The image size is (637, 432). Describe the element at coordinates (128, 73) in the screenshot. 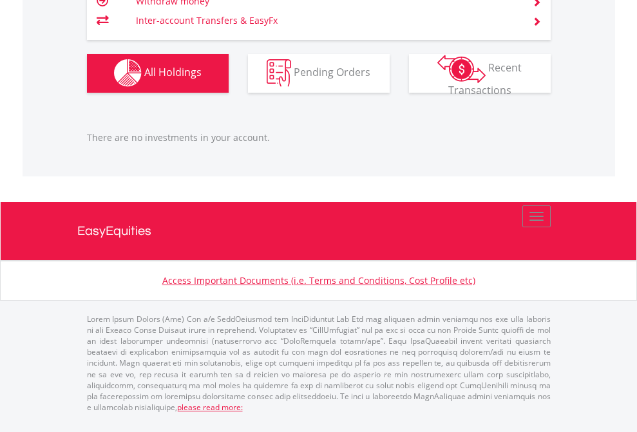

I see `img: holdings-wht.png` at that location.